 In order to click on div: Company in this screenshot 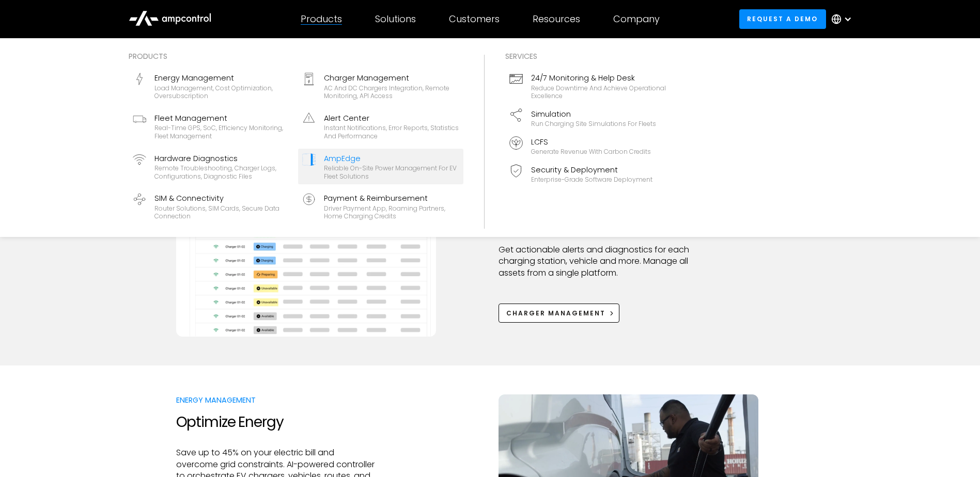, I will do `click(636, 19)`.